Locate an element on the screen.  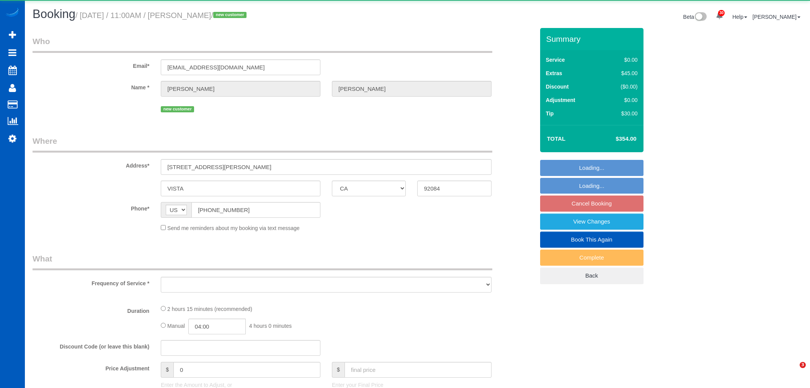
span: Send me reminders about my booking via text message is located at coordinates (234, 228).